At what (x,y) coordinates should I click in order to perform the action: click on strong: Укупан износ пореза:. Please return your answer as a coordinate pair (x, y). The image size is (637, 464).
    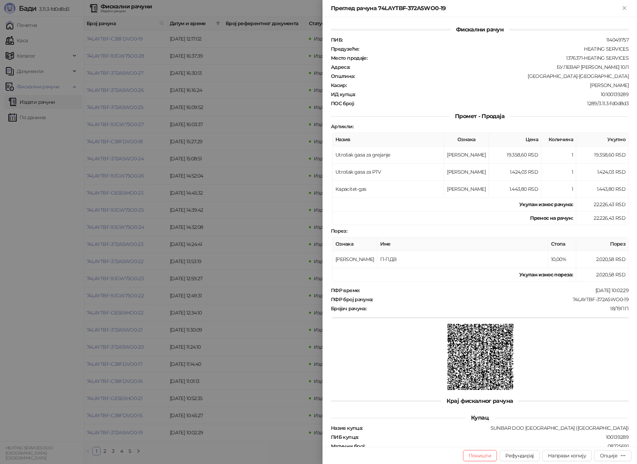
    Looking at the image, I should click on (546, 274).